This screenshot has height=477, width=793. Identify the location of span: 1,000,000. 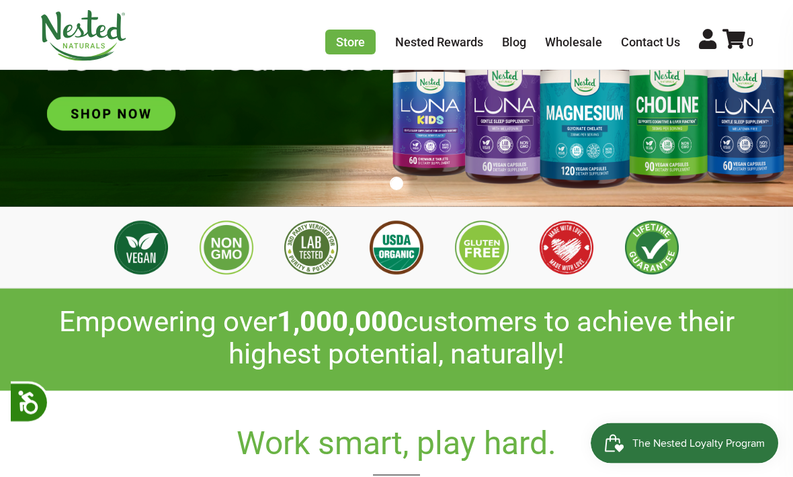
(340, 321).